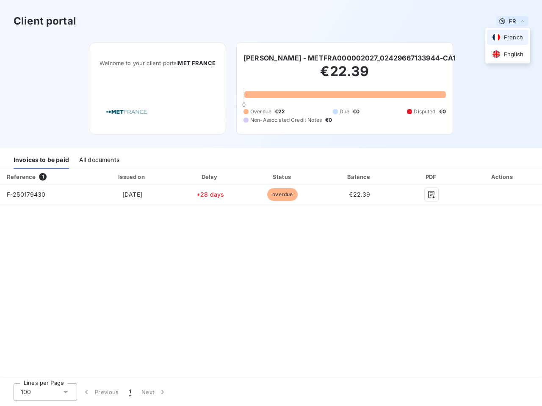 The width and height of the screenshot is (542, 406). What do you see at coordinates (26, 392) in the screenshot?
I see `span: 100` at bounding box center [26, 392].